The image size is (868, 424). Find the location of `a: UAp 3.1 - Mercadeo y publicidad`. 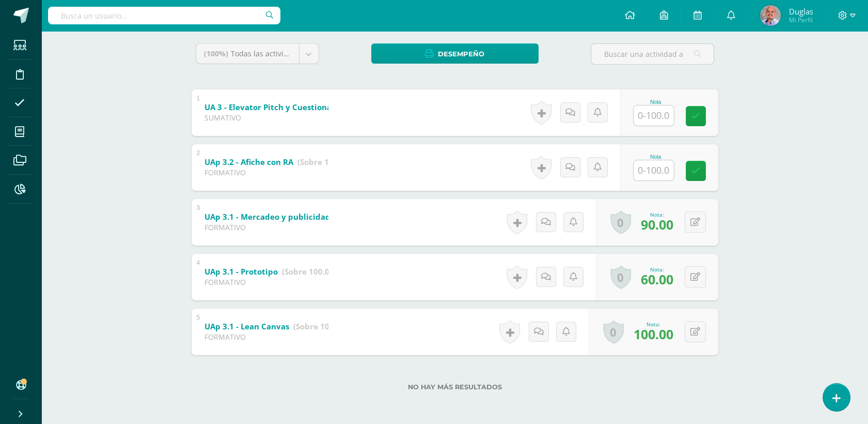

a: UAp 3.1 - Mercadeo y publicidad is located at coordinates (294, 217).